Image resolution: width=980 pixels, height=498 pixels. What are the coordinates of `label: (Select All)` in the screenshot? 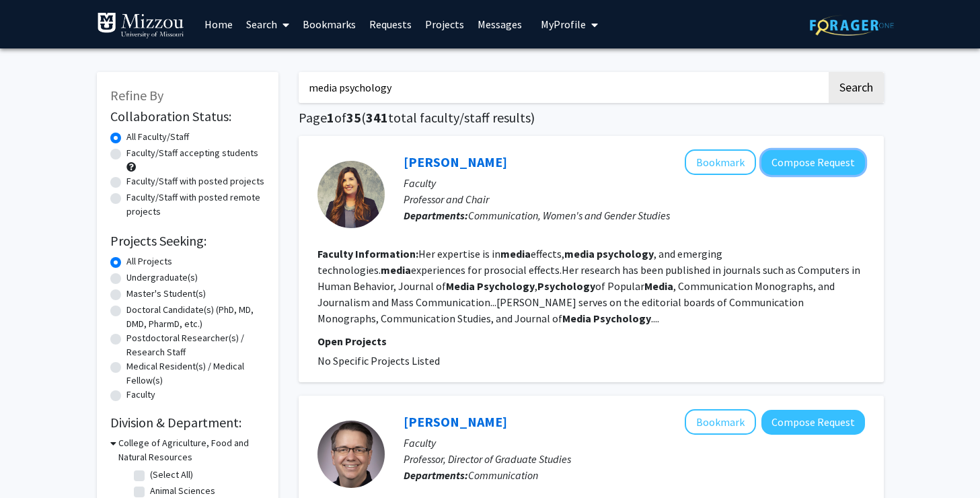 It's located at (171, 474).